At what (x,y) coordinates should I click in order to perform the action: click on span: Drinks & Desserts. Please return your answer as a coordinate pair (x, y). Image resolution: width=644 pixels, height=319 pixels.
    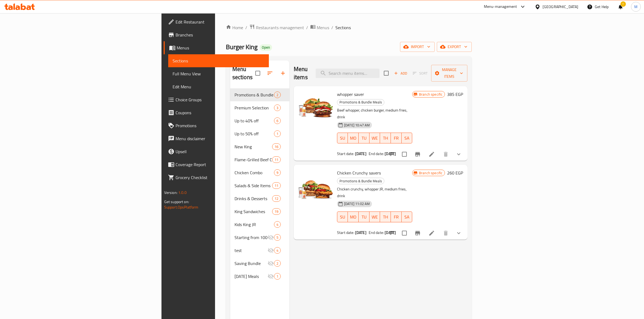
    Looking at the image, I should click on (253, 199).